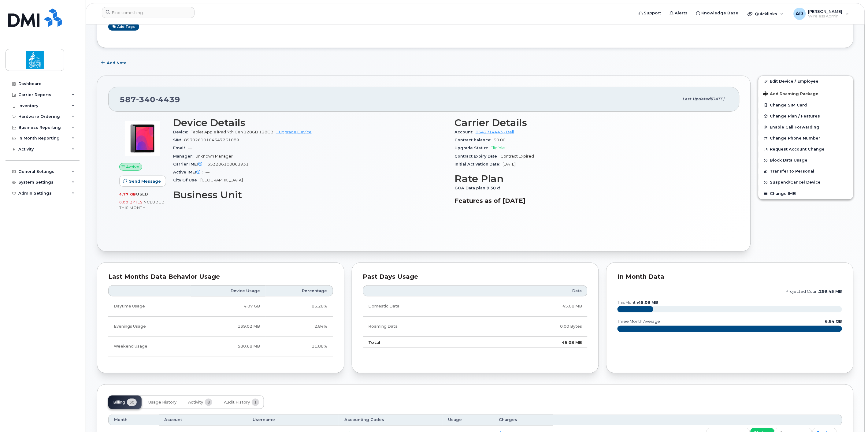 This screenshot has height=432, width=868. I want to click on th: Username, so click(293, 420).